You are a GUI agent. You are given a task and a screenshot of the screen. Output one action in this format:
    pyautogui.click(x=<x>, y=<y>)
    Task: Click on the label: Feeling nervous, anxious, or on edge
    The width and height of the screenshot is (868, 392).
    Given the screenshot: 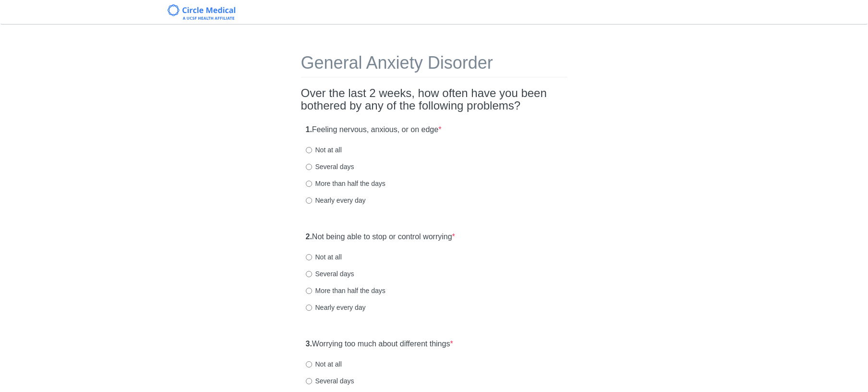 What is the action you would take?
    pyautogui.click(x=373, y=130)
    